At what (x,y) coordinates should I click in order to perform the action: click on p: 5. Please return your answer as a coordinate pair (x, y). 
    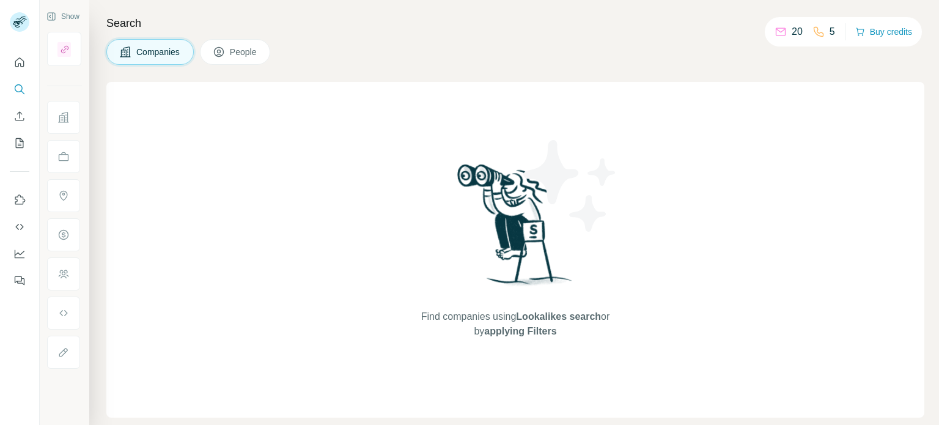
    Looking at the image, I should click on (832, 32).